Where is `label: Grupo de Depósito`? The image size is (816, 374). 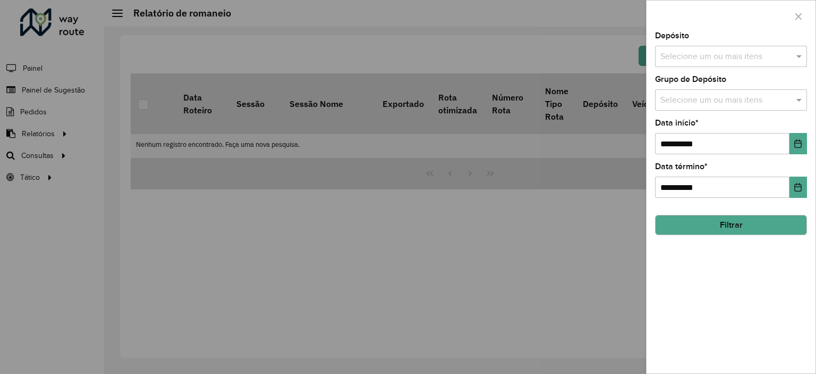
label: Grupo de Depósito is located at coordinates (691, 79).